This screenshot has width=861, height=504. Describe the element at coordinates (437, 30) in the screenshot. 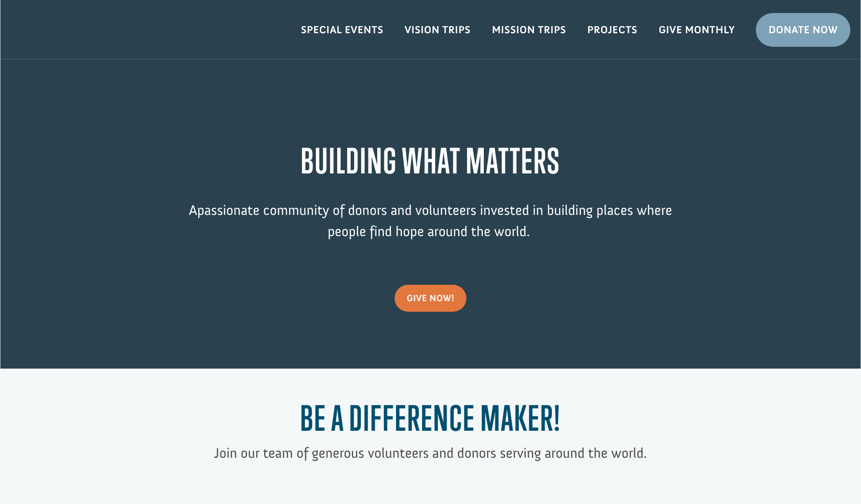

I see `a: Vision Trips` at that location.